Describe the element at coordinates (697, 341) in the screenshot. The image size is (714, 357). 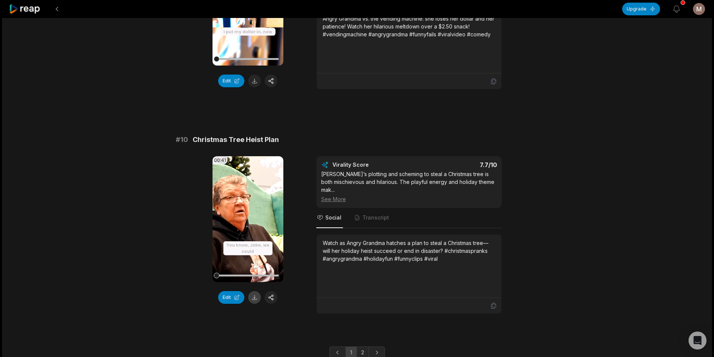
I see `div: Open Intercom Messenger` at that location.